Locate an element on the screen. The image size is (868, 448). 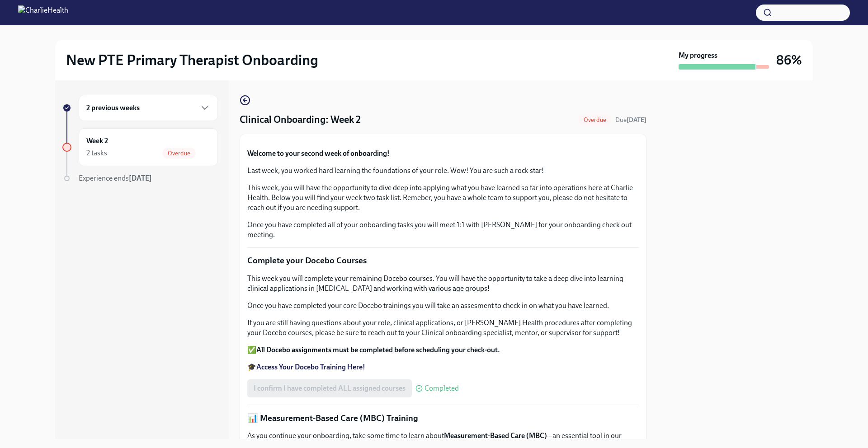
a: Access Your Docebo Training Here! is located at coordinates (311, 367).